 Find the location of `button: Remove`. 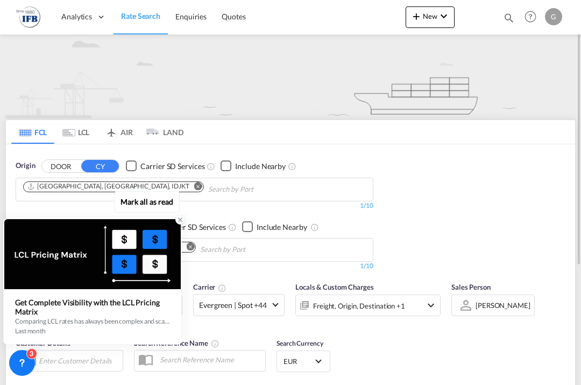

button: Remove is located at coordinates (195, 187).